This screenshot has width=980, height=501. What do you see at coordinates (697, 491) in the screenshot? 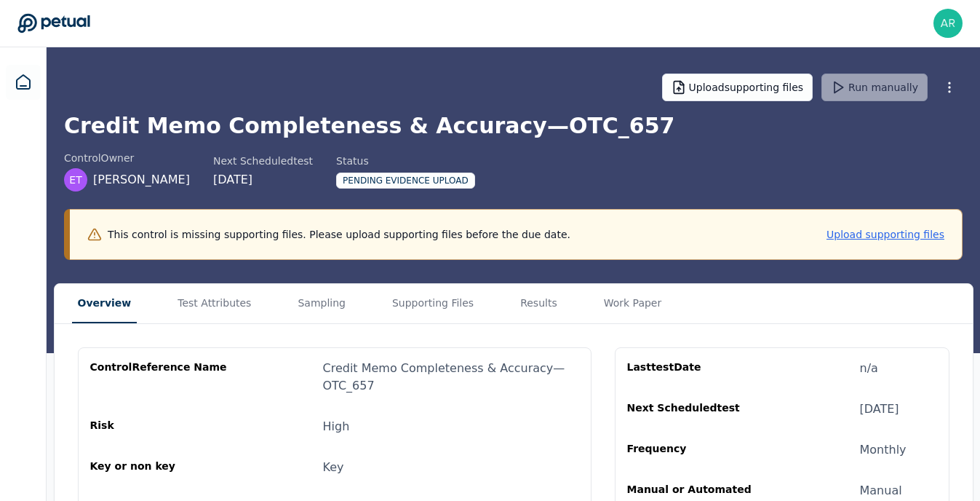
I see `div: Manual or Automated` at bounding box center [697, 491].